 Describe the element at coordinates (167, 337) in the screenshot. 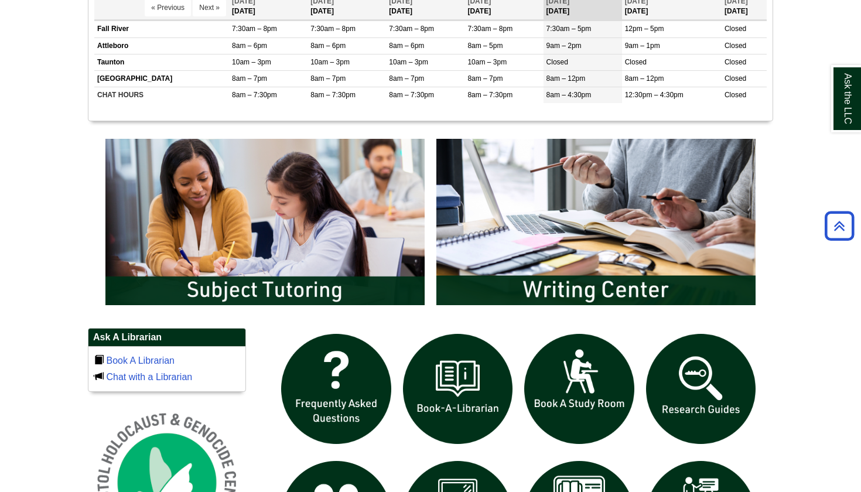

I see `h2: Ask A Librarian` at that location.